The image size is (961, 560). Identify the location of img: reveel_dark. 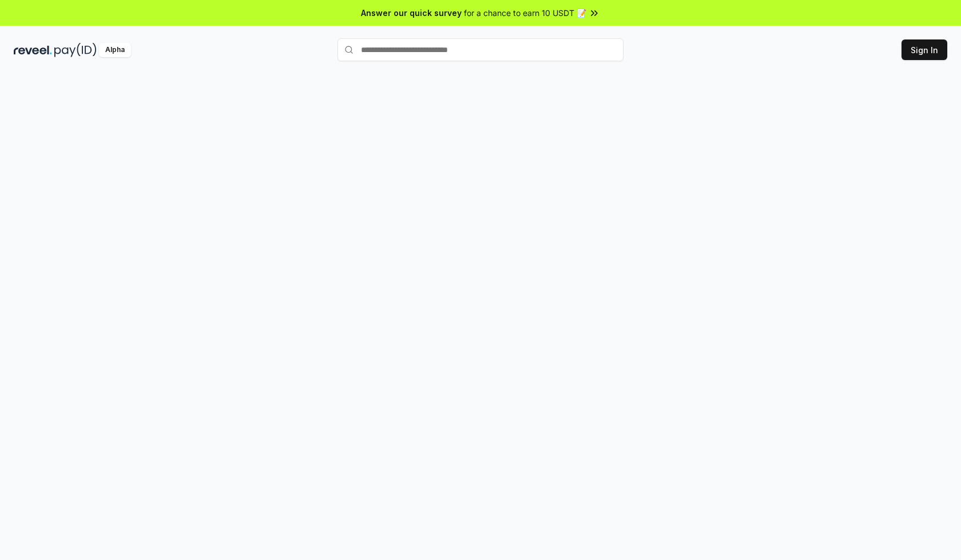
(32, 50).